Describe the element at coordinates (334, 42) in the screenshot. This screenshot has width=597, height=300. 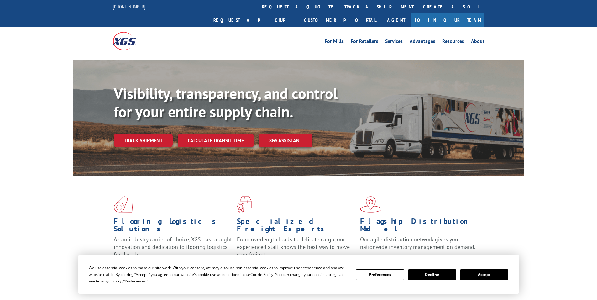
I see `a: For Mills` at that location.